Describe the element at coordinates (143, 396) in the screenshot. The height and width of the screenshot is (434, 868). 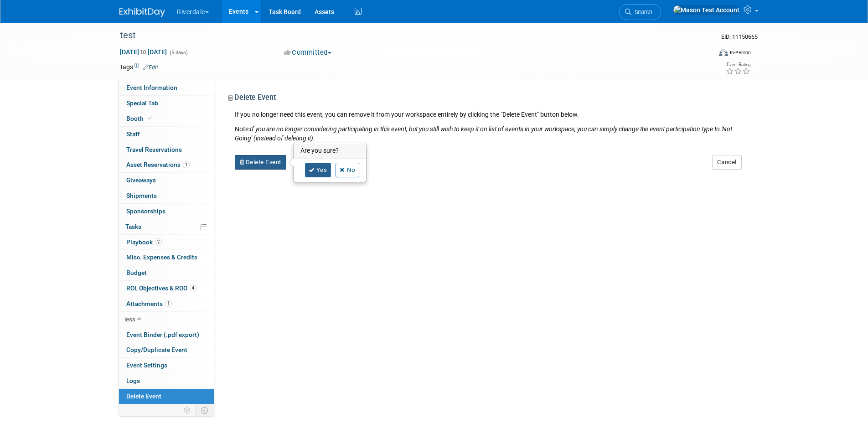
I see `span: Delete Event` at that location.